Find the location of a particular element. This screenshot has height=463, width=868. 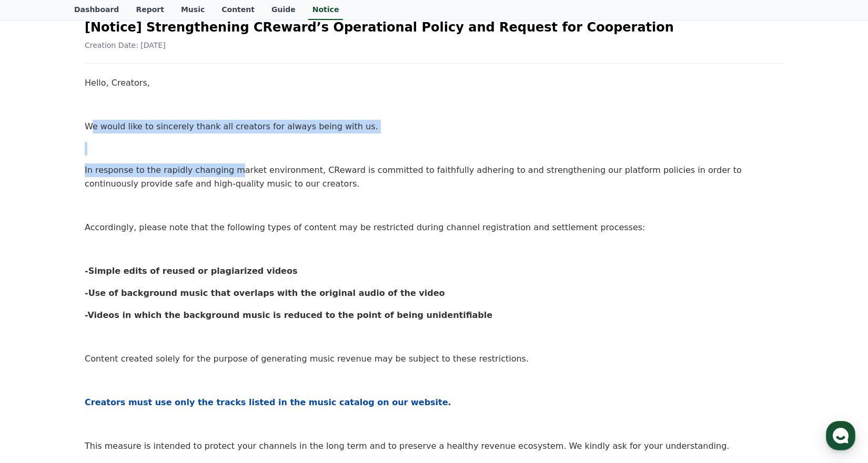

a: Messages is located at coordinates (102, 346).